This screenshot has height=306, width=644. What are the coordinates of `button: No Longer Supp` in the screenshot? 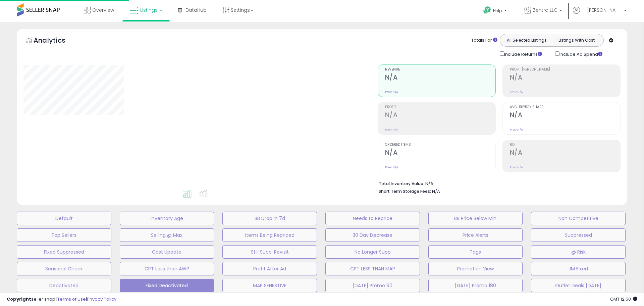 It's located at (373, 252).